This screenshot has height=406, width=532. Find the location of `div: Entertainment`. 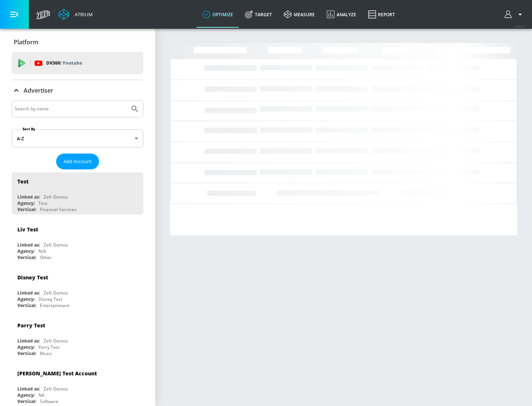

div: Entertainment is located at coordinates (55, 306).